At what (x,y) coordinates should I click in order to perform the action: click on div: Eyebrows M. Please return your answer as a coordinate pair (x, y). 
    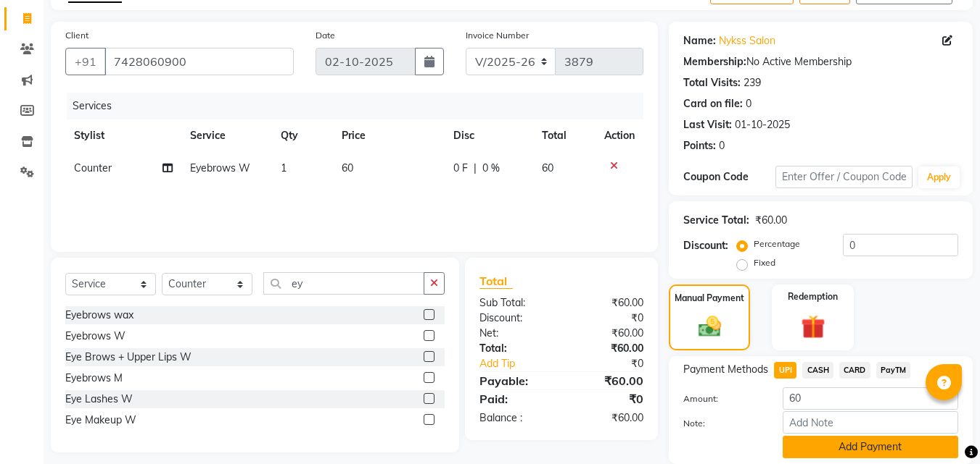
    Looking at the image, I should click on (94, 379).